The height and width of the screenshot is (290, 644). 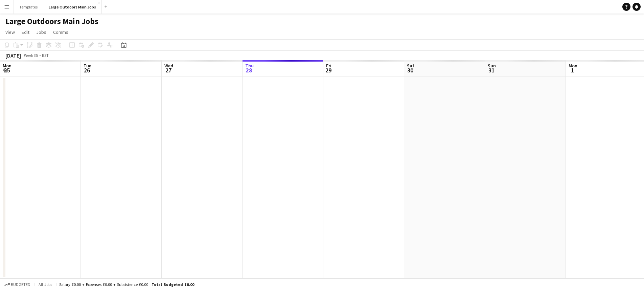 What do you see at coordinates (492, 66) in the screenshot?
I see `span: Sun` at bounding box center [492, 66].